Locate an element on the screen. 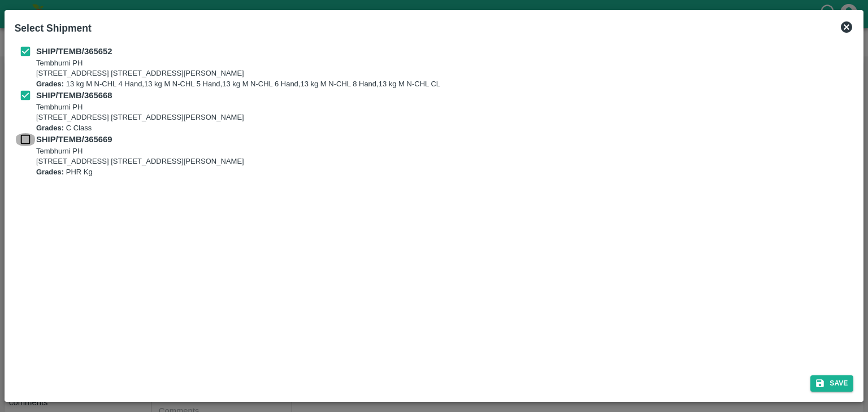  p: PHR Kg is located at coordinates (140, 172).